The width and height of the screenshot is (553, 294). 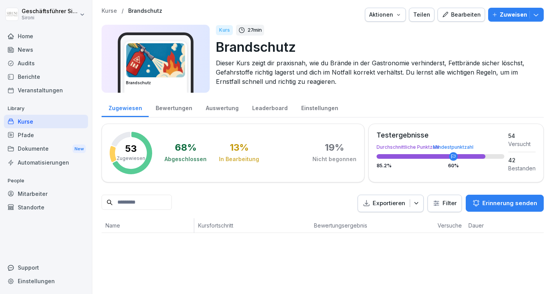 What do you see at coordinates (521, 144) in the screenshot?
I see `div: Versucht` at bounding box center [521, 144].